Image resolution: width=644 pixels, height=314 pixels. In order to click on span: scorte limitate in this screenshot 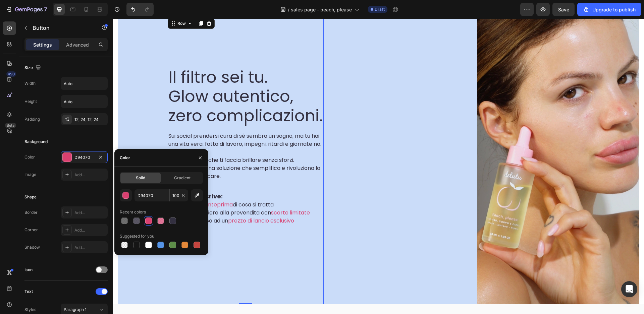, I will do `click(177, 194)`.